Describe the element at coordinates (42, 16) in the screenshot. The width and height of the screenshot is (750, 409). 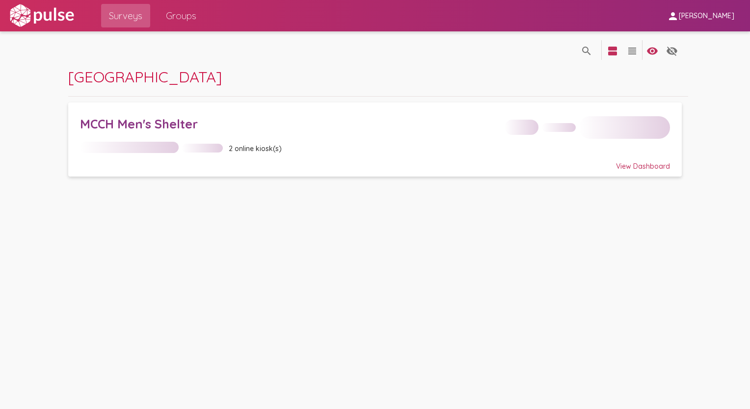
I see `img: white-logo.svg` at that location.